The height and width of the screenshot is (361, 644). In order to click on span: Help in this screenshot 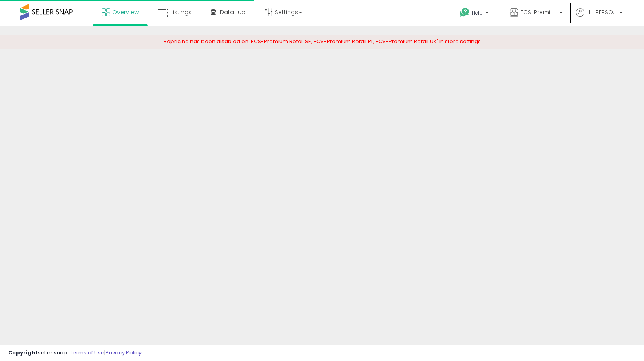, I will do `click(477, 13)`.